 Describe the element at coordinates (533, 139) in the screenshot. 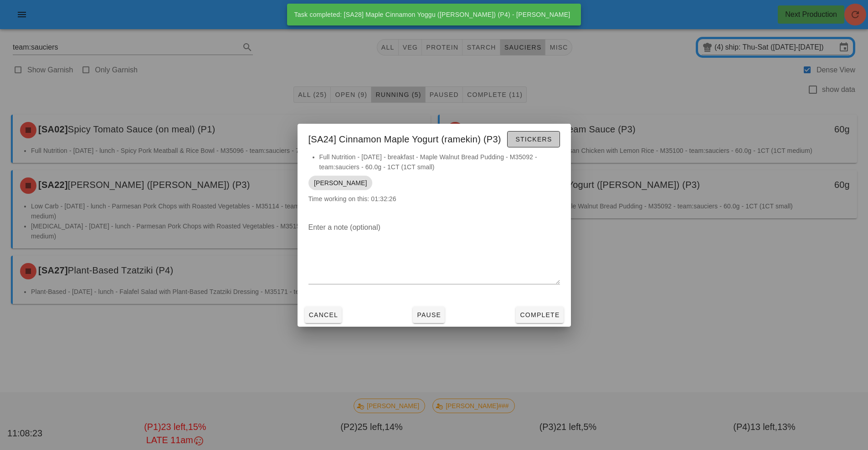

I see `span: Stickers` at that location.